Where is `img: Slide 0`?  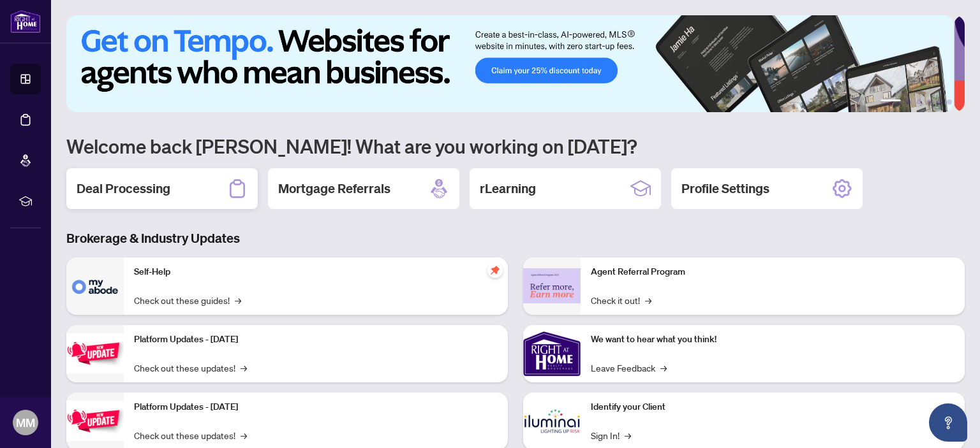 img: Slide 0 is located at coordinates (510, 64).